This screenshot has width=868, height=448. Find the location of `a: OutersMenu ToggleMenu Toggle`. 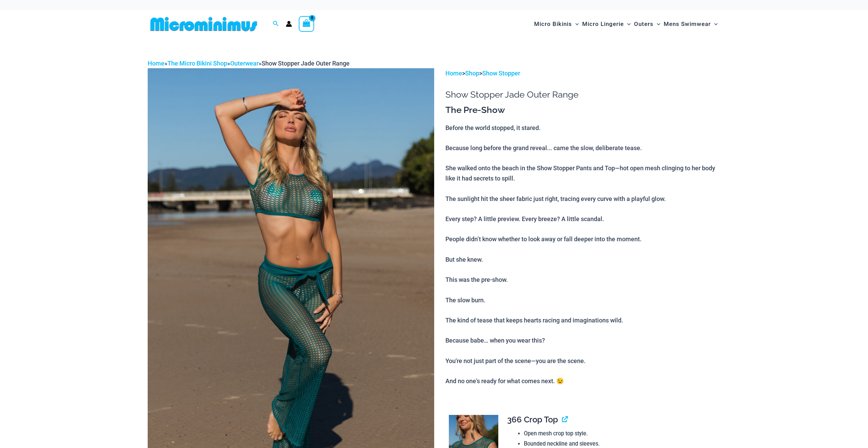

a: OutersMenu ToggleMenu Toggle is located at coordinates (647, 24).